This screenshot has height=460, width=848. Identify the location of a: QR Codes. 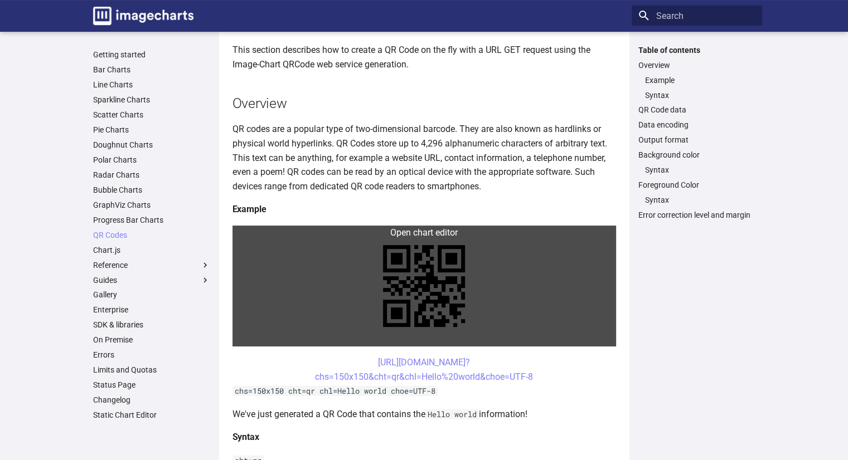
(152, 235).